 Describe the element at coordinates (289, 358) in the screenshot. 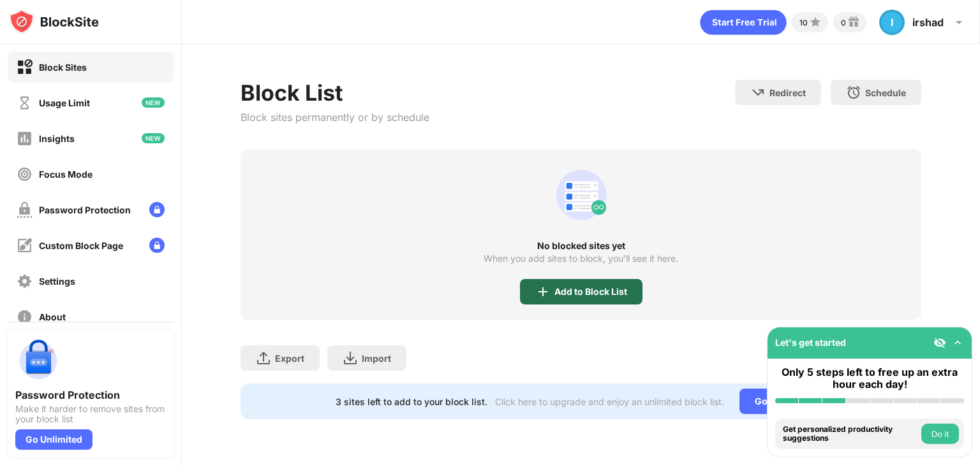

I see `div: Export` at that location.